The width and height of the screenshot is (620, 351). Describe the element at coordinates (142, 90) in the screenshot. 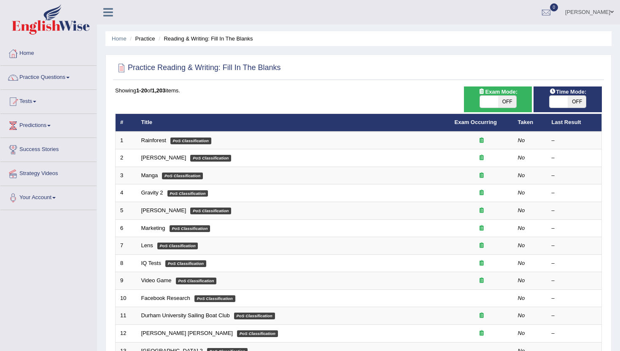

I see `b: 1-20` at that location.